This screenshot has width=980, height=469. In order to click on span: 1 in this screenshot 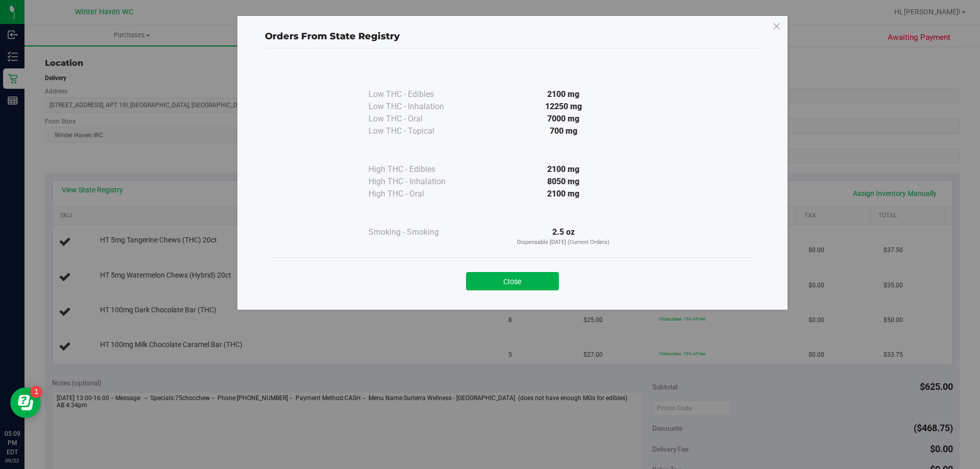, I will do `click(6, 6)`.